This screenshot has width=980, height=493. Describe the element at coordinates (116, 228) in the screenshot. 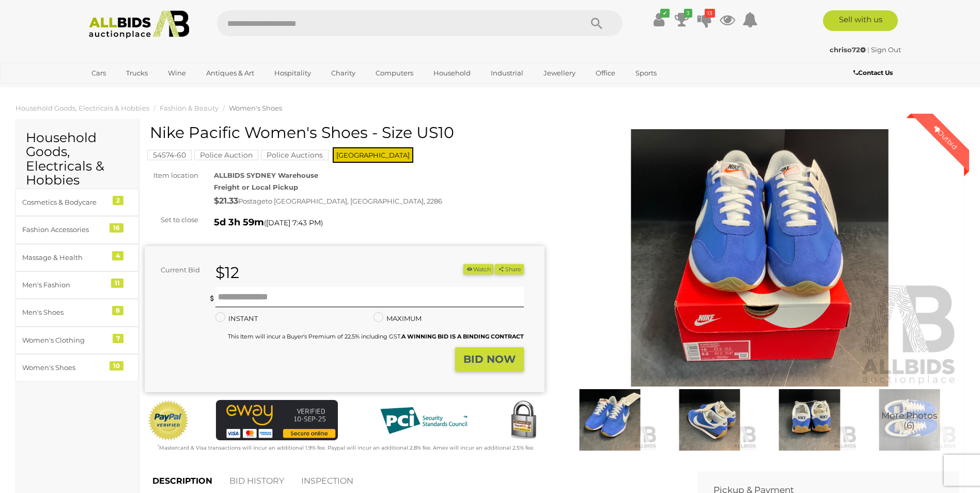

I see `div: 16` at that location.